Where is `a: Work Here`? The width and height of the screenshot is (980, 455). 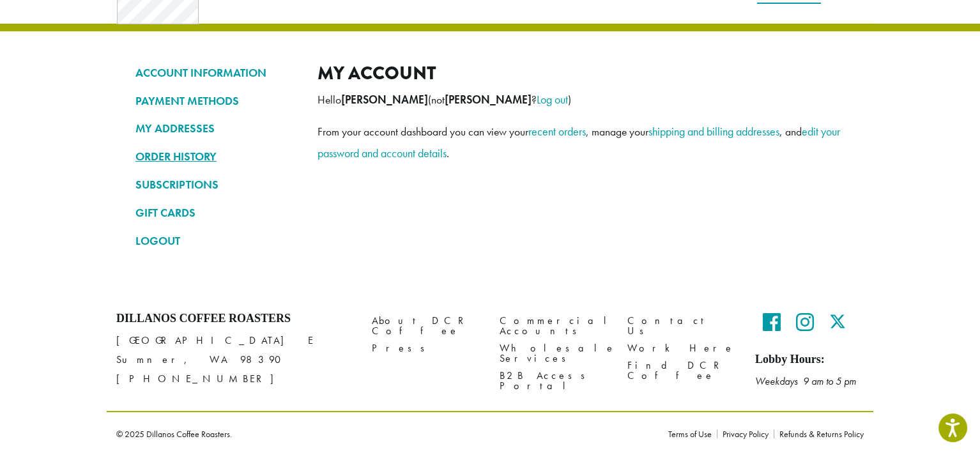
a: Work Here is located at coordinates (682, 349).